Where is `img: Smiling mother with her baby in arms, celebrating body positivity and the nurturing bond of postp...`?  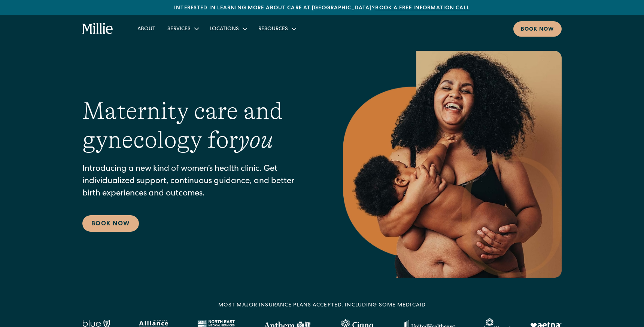 img: Smiling mother with her baby in arms, celebrating body positivity and the nurturing bond of postp... is located at coordinates (452, 164).